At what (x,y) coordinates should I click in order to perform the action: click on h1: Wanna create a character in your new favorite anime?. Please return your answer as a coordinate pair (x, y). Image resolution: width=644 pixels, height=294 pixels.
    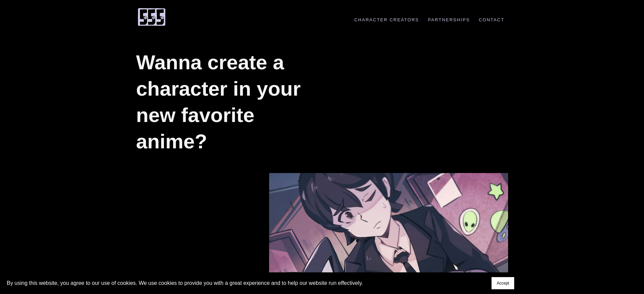
    Looking at the image, I should click on (226, 102).